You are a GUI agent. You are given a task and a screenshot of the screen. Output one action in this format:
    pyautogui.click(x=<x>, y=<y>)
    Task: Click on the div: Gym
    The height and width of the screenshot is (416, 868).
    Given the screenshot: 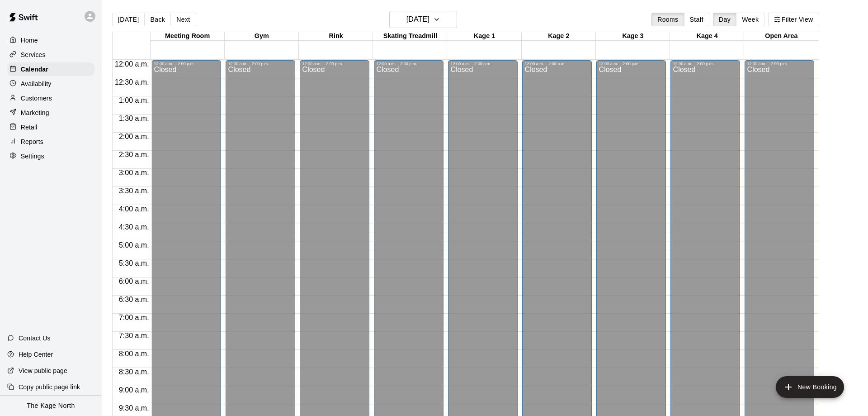 What is the action you would take?
    pyautogui.click(x=262, y=36)
    